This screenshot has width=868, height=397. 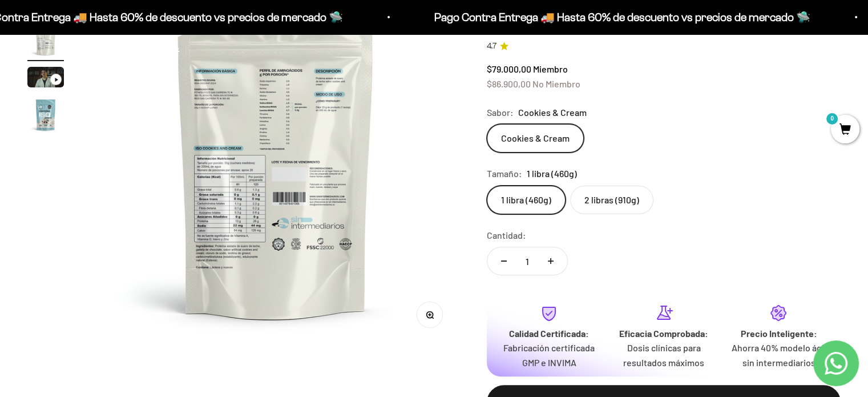 I want to click on span: 1 libra (460g), so click(x=552, y=174).